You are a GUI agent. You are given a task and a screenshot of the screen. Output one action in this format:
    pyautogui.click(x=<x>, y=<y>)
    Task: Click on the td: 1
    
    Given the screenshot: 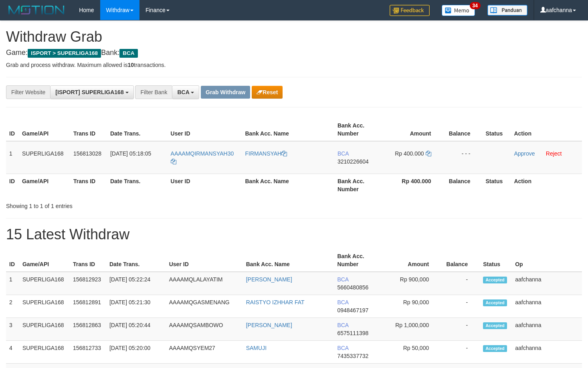 What is the action you would take?
    pyautogui.click(x=12, y=284)
    